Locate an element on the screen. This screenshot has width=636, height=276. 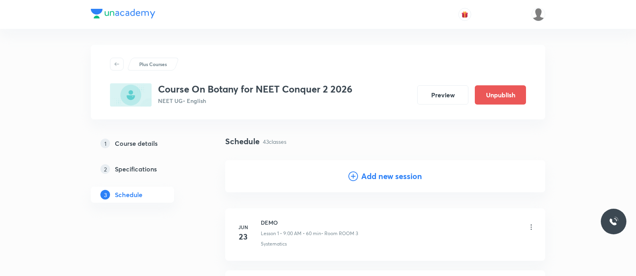
img: P Antony is located at coordinates (538, 14).